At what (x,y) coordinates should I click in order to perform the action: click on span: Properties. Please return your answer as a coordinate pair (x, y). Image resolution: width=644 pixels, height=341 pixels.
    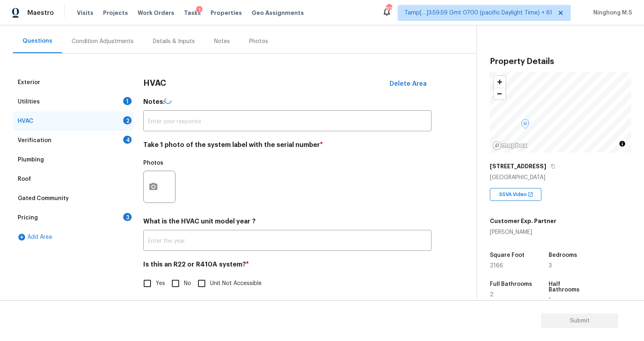
    Looking at the image, I should click on (226, 13).